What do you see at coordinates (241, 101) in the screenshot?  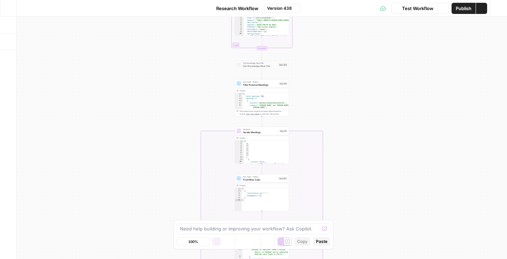 I see `span: Toggle code folding, rows 4 through 8` at bounding box center [241, 101].